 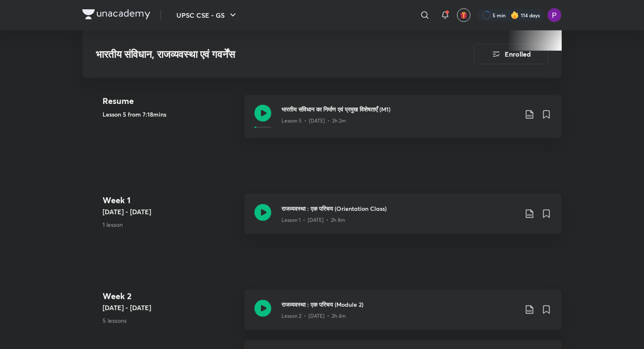 What do you see at coordinates (170, 101) in the screenshot?
I see `h4: Resume` at bounding box center [170, 101].